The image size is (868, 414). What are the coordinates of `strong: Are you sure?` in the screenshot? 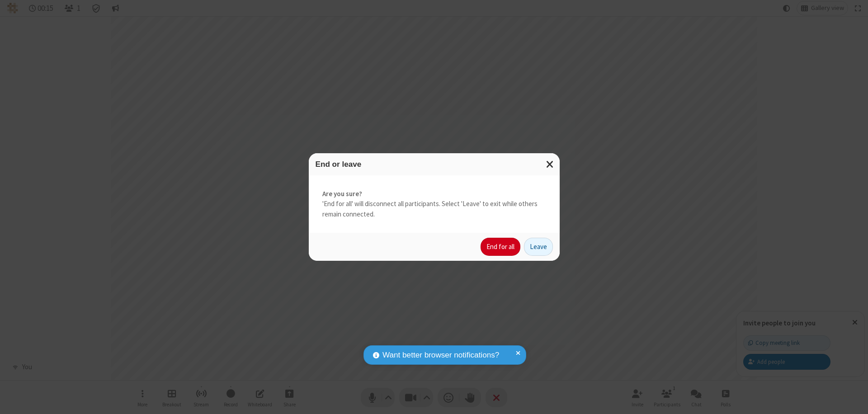 It's located at (434, 194).